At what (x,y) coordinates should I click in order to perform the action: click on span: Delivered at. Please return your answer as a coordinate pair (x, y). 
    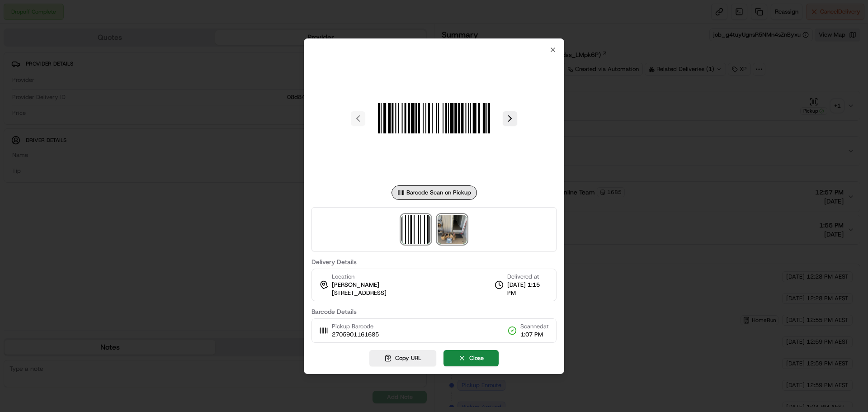
    Looking at the image, I should click on (528, 276).